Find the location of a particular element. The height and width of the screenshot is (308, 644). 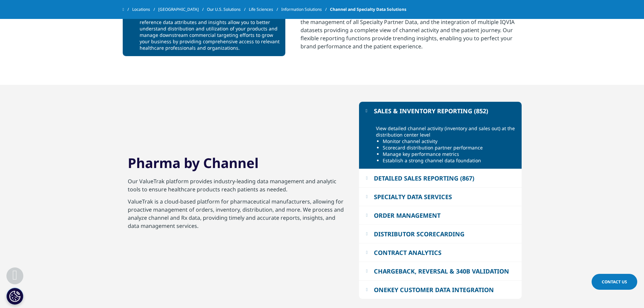

button: DETAILED SALES REPORTING (867) is located at coordinates (440, 178).